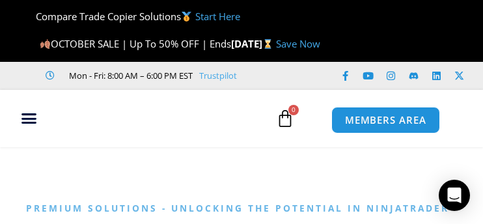 Image resolution: width=483 pixels, height=224 pixels. What do you see at coordinates (136, 44) in the screenshot?
I see `span: OCTOBER SALE | Up To 50% OFF | Ends` at bounding box center [136, 44].